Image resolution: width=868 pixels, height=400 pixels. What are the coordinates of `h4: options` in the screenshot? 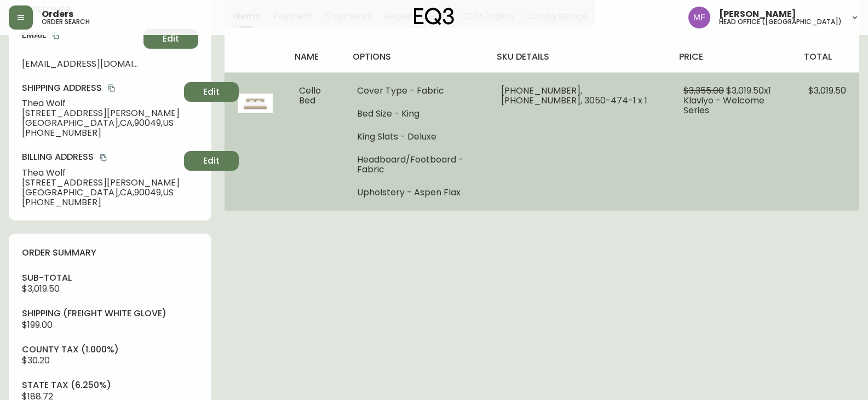 It's located at (416, 57).